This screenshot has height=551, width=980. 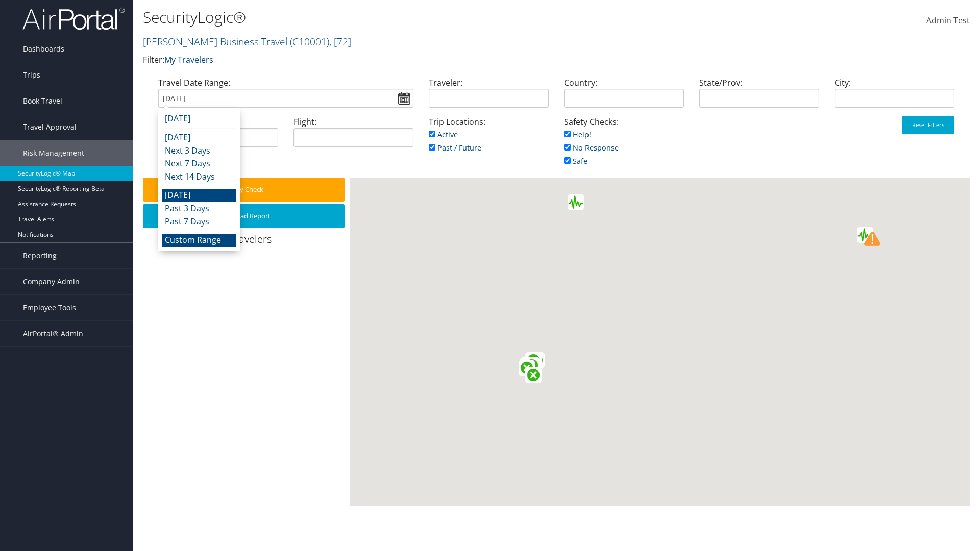 I want to click on li: Next 7 Days, so click(x=199, y=164).